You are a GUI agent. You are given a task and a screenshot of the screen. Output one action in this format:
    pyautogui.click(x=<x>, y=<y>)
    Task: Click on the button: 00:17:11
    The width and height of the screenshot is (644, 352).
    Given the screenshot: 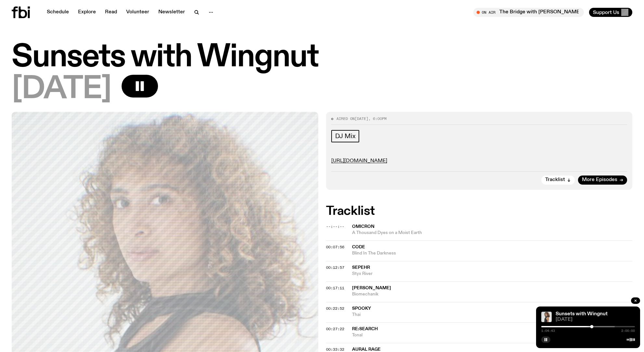 What is the action you would take?
    pyautogui.click(x=335, y=288)
    